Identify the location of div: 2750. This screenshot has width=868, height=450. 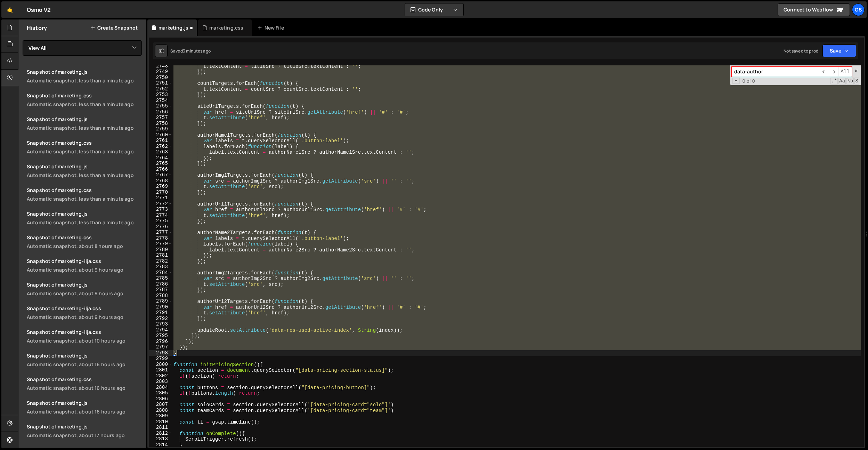
(161, 78).